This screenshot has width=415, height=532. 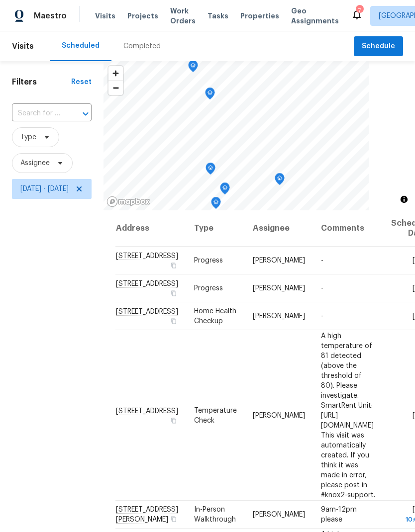 What do you see at coordinates (404, 200) in the screenshot?
I see `span: Toggle attribution` at bounding box center [404, 200].